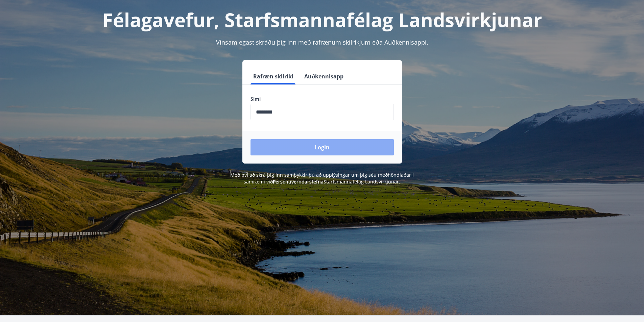 This screenshot has height=322, width=644. What do you see at coordinates (324, 76) in the screenshot?
I see `button: Auðkennisapp` at bounding box center [324, 76].